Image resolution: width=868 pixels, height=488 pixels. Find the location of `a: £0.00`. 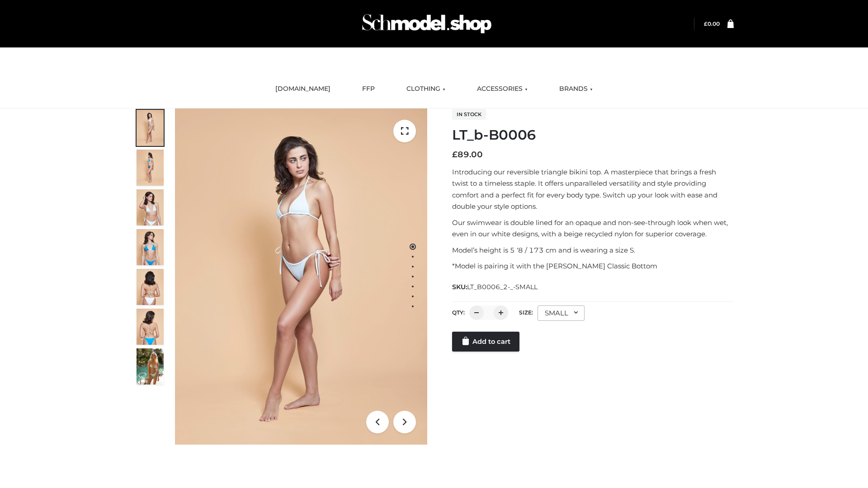

a: £0.00 is located at coordinates (712, 24).